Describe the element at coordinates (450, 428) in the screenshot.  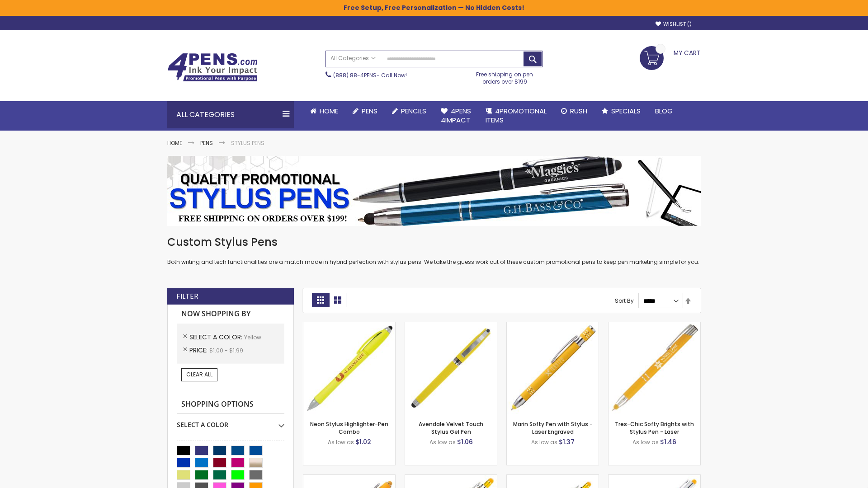
I see `a: Avendale Velvet Touch Stylus Gel Pen` at that location.